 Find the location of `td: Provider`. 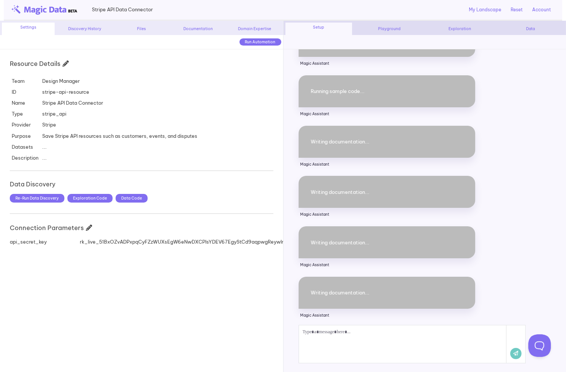

td: Provider is located at coordinates (25, 125).